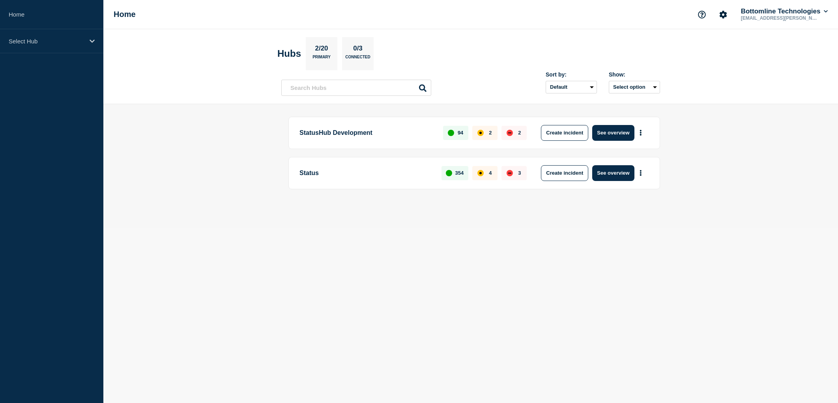 This screenshot has height=403, width=838. Describe the element at coordinates (460, 132) in the screenshot. I see `p: 94` at that location.